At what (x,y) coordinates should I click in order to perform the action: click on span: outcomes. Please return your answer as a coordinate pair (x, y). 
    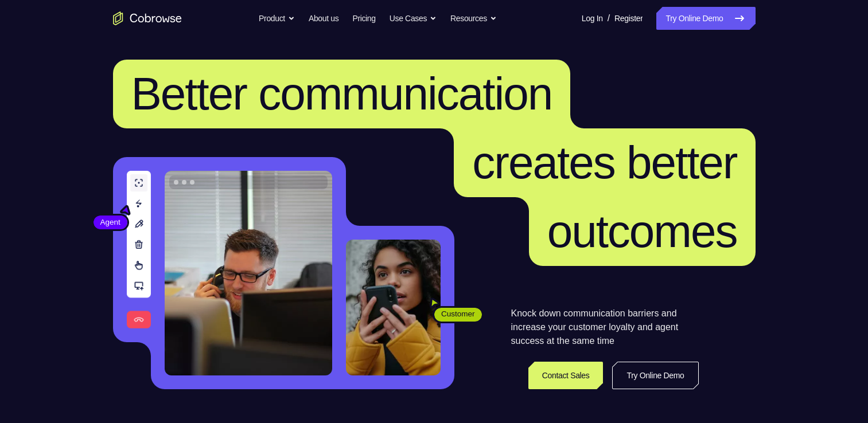
    Looking at the image, I should click on (642, 231).